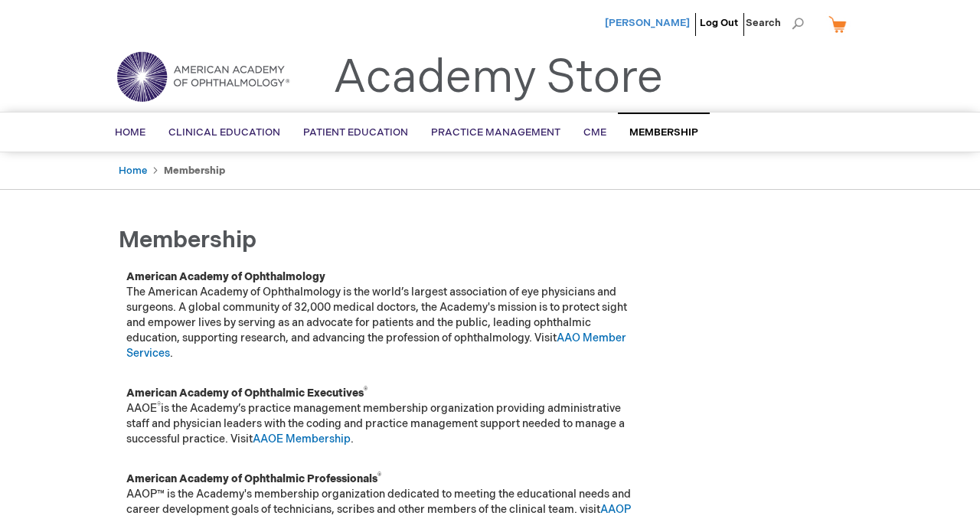  Describe the element at coordinates (247, 392) in the screenshot. I see `strong: American Academy of Ophthalmic Executives` at that location.